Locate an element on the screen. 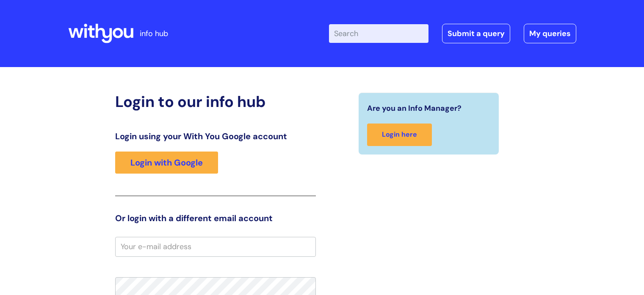  a: My queries is located at coordinates (550, 34).